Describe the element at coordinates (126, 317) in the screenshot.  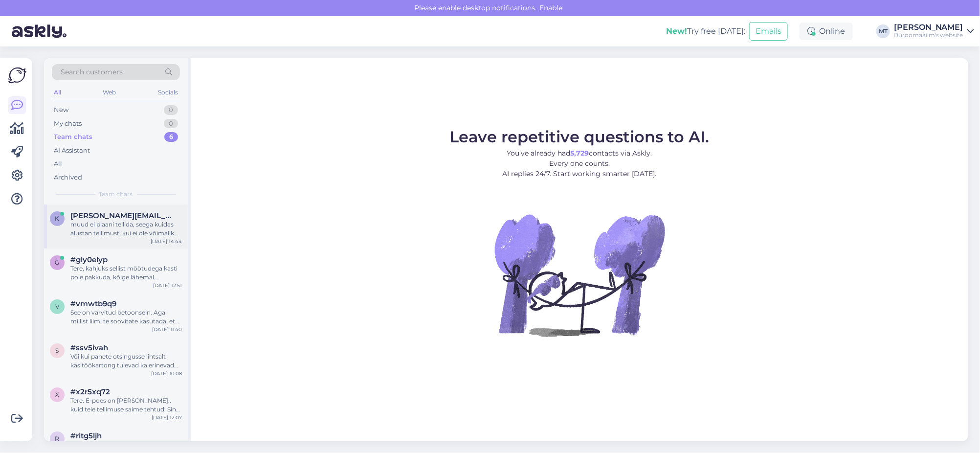
I see `div: See on värvitud betoonsein. Aga millist liimi te soovitate kasutada, et riba ka aastaid seinas pü...` at that location.